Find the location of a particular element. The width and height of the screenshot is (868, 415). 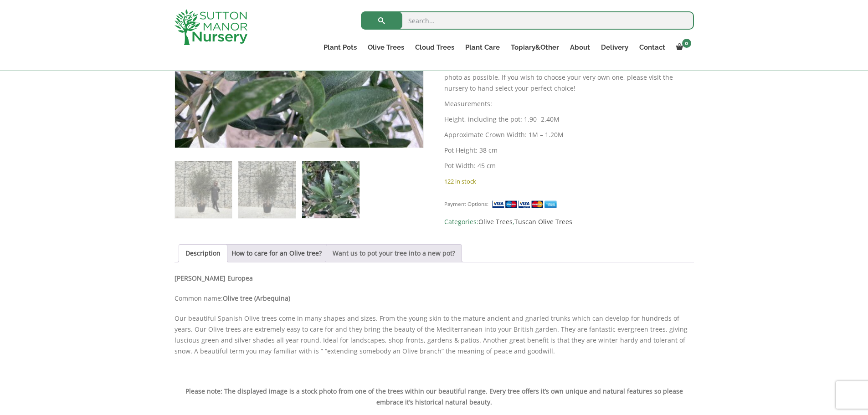

span: 0 is located at coordinates (687, 43).